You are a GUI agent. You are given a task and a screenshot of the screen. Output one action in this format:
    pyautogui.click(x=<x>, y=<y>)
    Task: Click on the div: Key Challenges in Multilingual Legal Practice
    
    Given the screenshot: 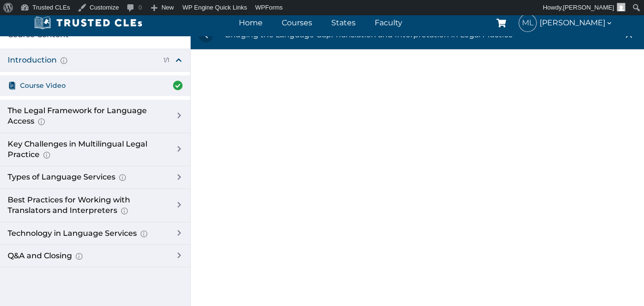 What is the action you would take?
    pyautogui.click(x=86, y=150)
    